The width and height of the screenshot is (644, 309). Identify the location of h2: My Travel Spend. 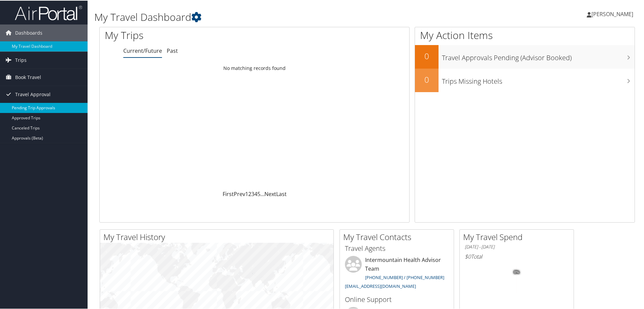
(518, 237).